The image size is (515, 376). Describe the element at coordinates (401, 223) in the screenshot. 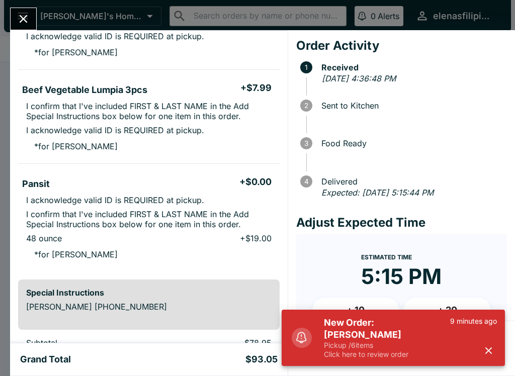

I see `h4: Adjust Expected Time` at that location.